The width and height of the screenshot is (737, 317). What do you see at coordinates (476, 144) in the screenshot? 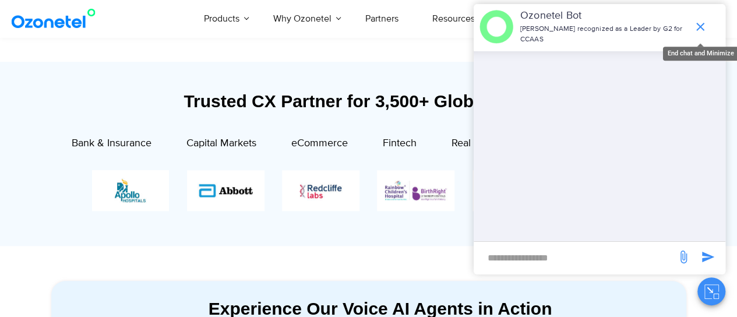
I see `a: Real Estate` at bounding box center [476, 144].